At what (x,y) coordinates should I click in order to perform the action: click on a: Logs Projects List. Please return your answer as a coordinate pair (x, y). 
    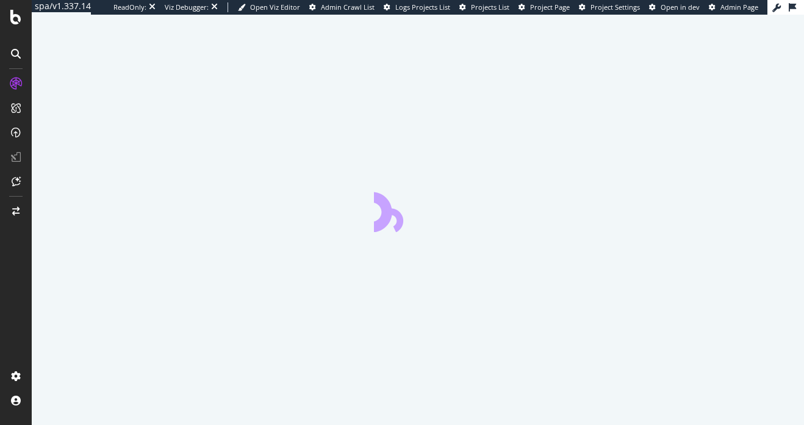
    Looking at the image, I should click on (417, 7).